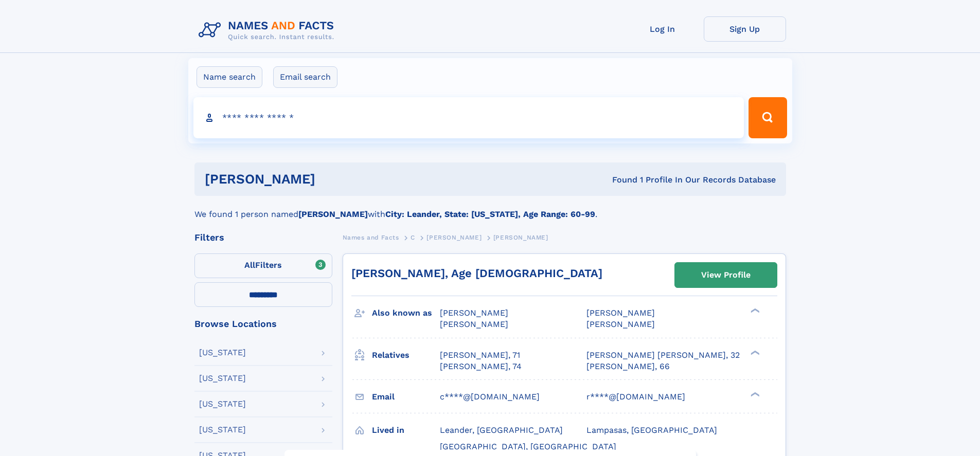 The width and height of the screenshot is (980, 456). What do you see at coordinates (490, 208) in the screenshot?
I see `div: We found 1 person named with .` at bounding box center [490, 208].